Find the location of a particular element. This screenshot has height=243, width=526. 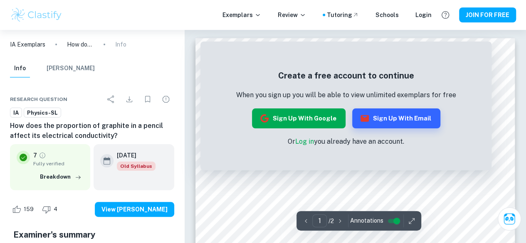

button: Sign up with Email is located at coordinates (396, 118).